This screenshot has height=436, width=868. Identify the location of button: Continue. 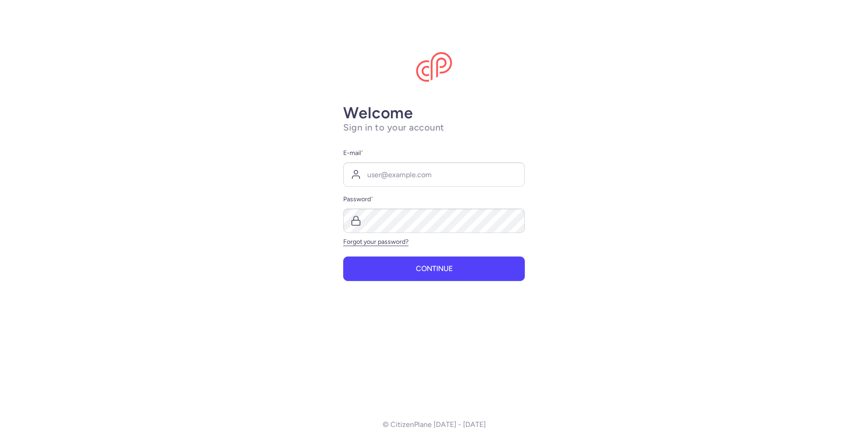
(434, 269).